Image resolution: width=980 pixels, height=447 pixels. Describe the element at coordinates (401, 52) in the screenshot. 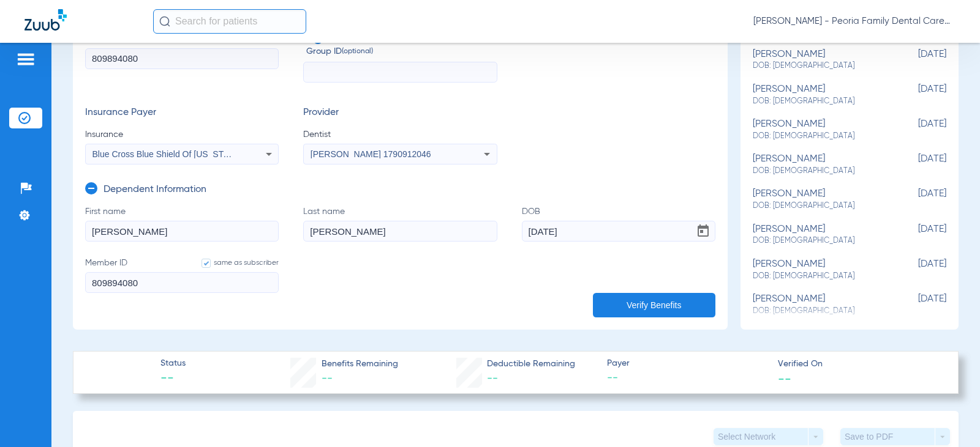

I see `span: Group ID` at that location.